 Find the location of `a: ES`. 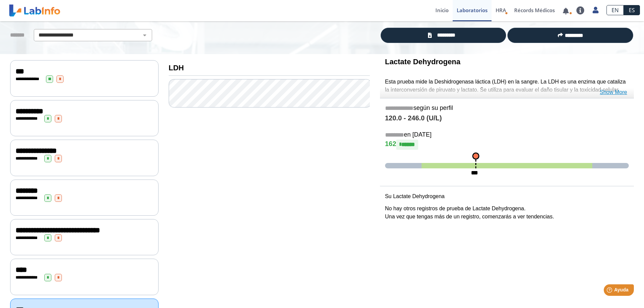

a: ES is located at coordinates (632, 11).